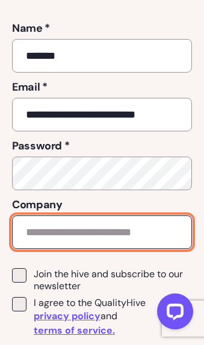 The height and width of the screenshot is (345, 204). Describe the element at coordinates (101, 87) in the screenshot. I see `label: Email *` at that location.